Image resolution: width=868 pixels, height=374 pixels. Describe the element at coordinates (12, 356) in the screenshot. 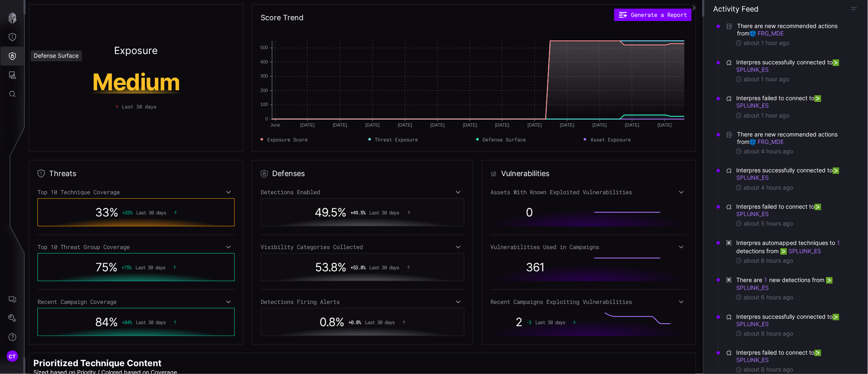

I see `button: CT` at that location.